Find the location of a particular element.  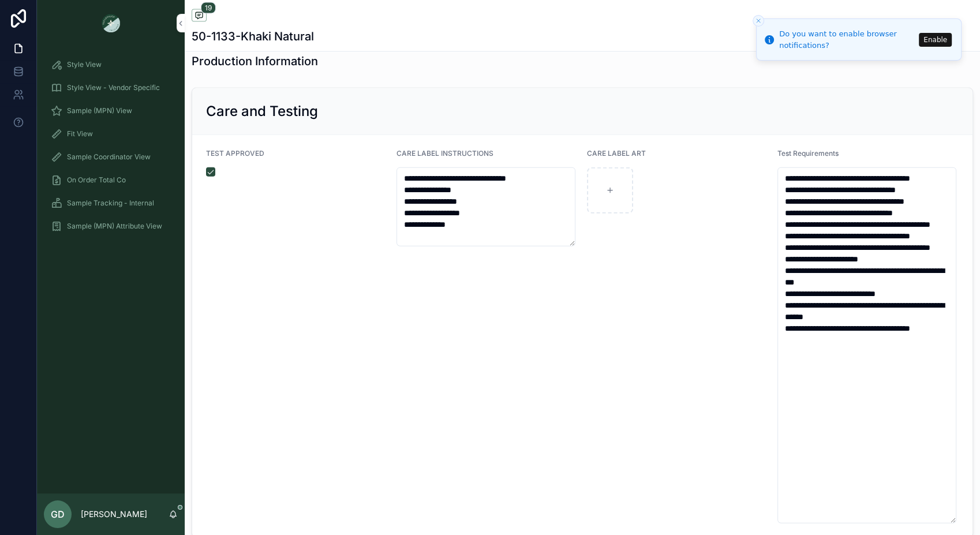

span: 19 is located at coordinates (208, 9).